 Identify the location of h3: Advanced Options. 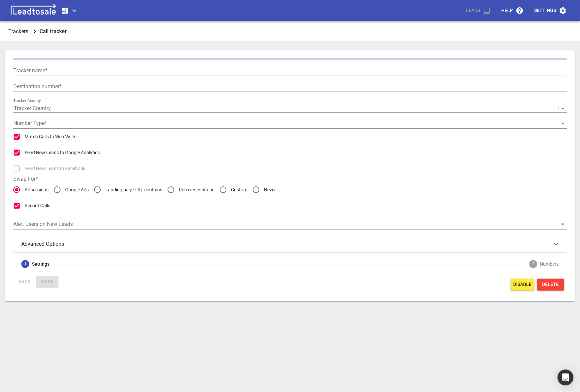
(48, 245).